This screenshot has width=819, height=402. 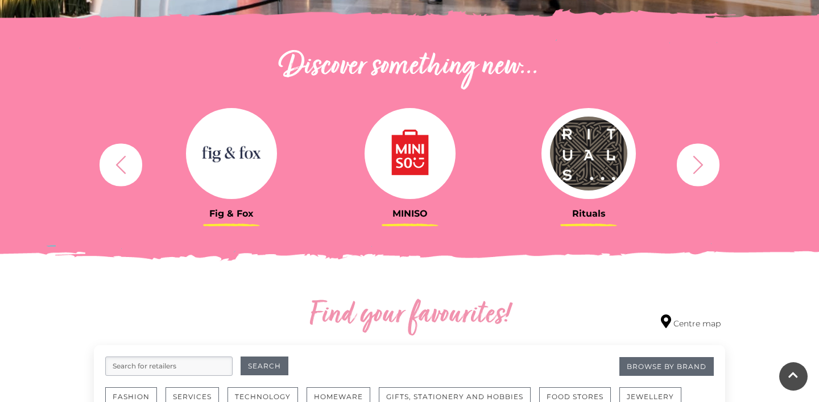 What do you see at coordinates (410, 213) in the screenshot?
I see `h3: MINISO` at bounding box center [410, 213].